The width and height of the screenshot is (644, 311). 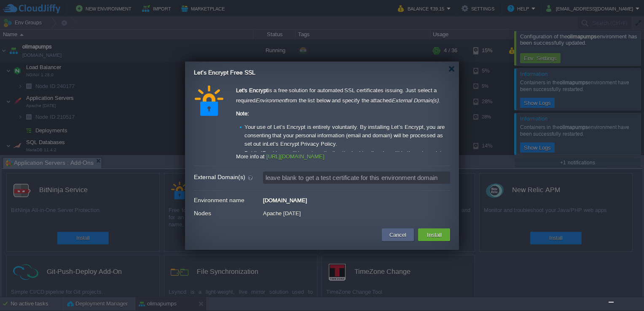 What do you see at coordinates (225, 73) in the screenshot?
I see `span: Let's Encrypt Free SSL` at bounding box center [225, 73].